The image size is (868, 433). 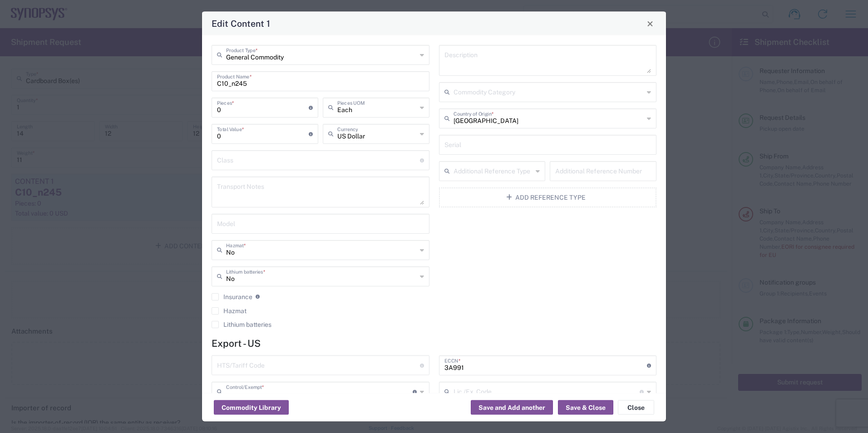 I want to click on button: Commodity Library, so click(x=251, y=407).